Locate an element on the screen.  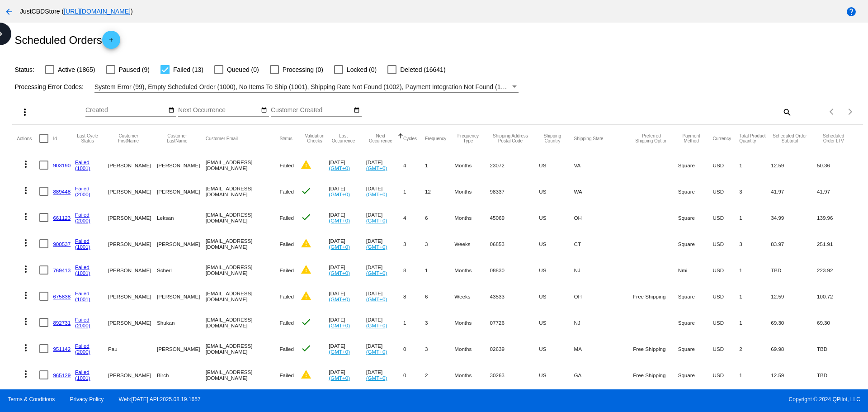
mat-cell: Weeks is located at coordinates (472, 296).